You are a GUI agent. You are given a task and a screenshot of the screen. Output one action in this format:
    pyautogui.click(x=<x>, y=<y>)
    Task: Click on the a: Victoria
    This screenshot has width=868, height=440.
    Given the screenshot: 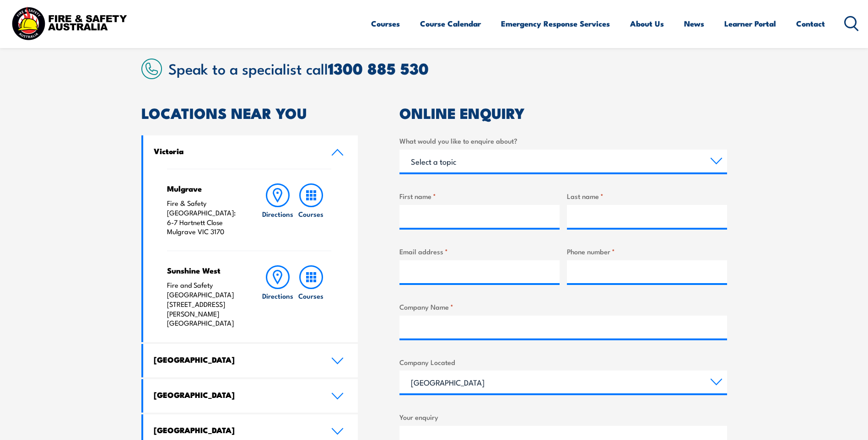 What is the action you would take?
    pyautogui.click(x=251, y=152)
    